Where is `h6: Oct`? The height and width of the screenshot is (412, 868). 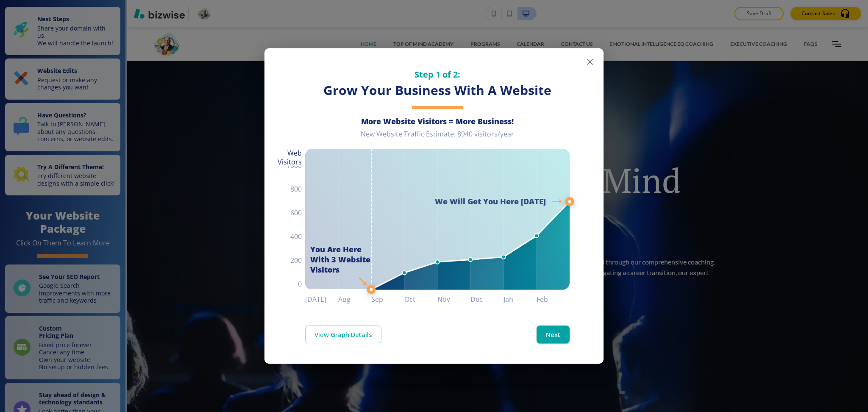 h6: Oct is located at coordinates (421, 300).